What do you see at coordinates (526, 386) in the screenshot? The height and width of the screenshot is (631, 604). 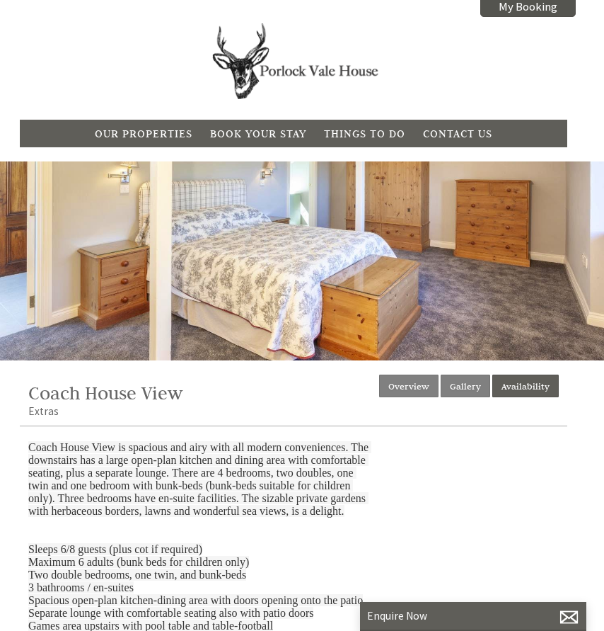 I see `a: Availability` at bounding box center [526, 386].